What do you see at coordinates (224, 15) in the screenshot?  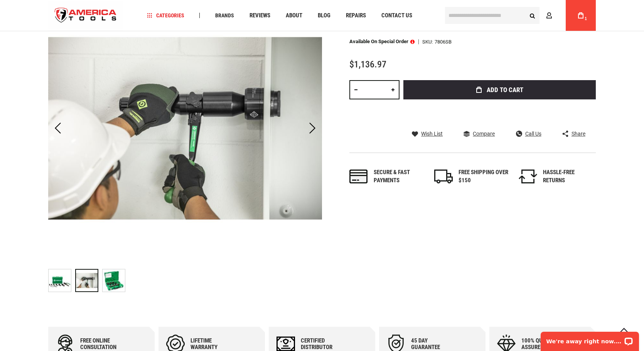 I see `span: Brands` at bounding box center [224, 15].